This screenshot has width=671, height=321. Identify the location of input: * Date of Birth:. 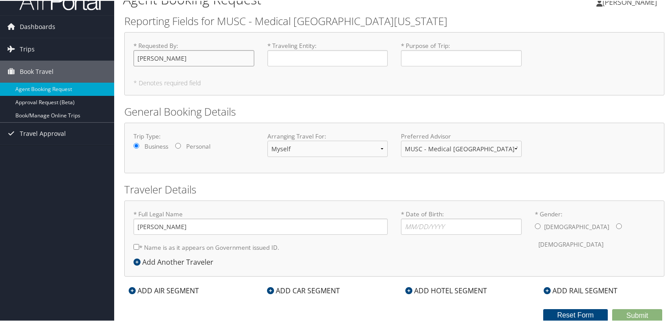
(461, 225).